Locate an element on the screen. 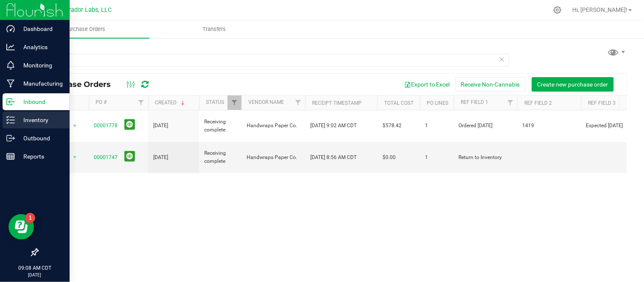 This screenshot has width=644, height=282. inline-svg: Manufacturing is located at coordinates (10, 84).